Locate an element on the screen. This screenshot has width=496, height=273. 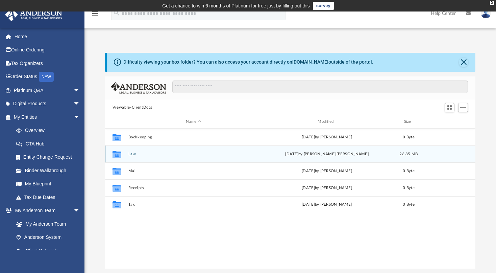
i: search is located at coordinates (117, 13).